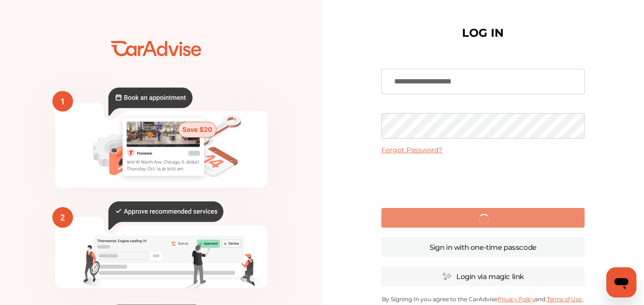 Image resolution: width=644 pixels, height=305 pixels. Describe the element at coordinates (412, 150) in the screenshot. I see `a: Forgot Password?` at that location.